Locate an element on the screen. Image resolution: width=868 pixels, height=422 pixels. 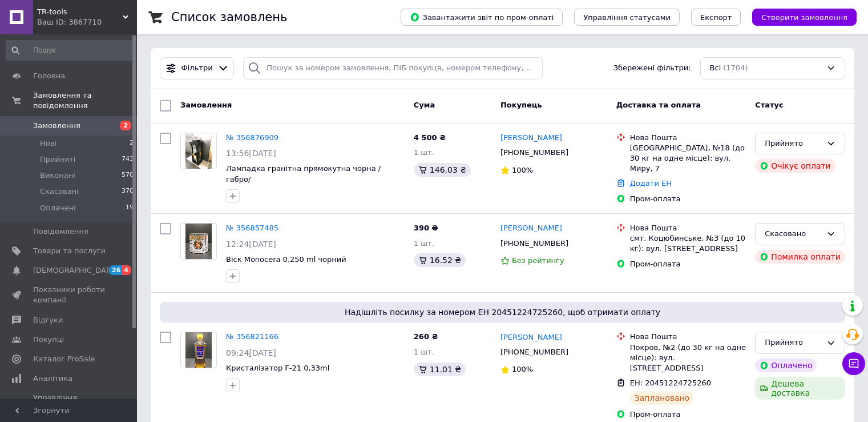
span: Управління статусами is located at coordinates (627, 17).